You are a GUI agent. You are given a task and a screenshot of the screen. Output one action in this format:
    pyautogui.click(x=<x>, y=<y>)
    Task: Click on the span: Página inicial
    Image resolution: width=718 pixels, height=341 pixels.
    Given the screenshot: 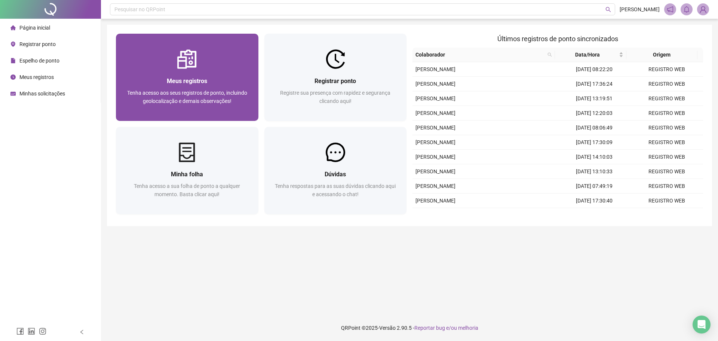 What is the action you would take?
    pyautogui.click(x=35, y=28)
    